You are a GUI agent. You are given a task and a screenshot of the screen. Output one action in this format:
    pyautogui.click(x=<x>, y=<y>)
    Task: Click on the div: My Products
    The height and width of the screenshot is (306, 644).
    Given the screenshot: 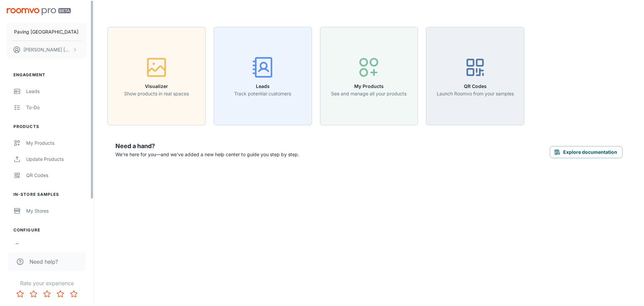 What is the action you would take?
    pyautogui.click(x=57, y=143)
    